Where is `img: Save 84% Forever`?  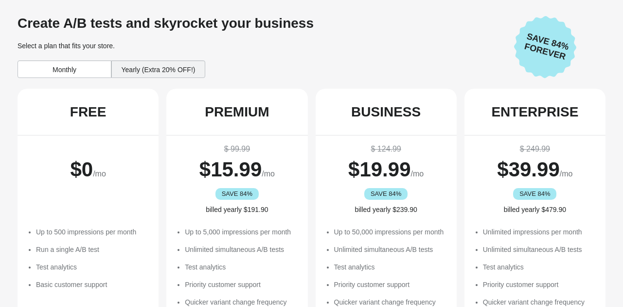 img: Save 84% Forever is located at coordinates (545, 47).